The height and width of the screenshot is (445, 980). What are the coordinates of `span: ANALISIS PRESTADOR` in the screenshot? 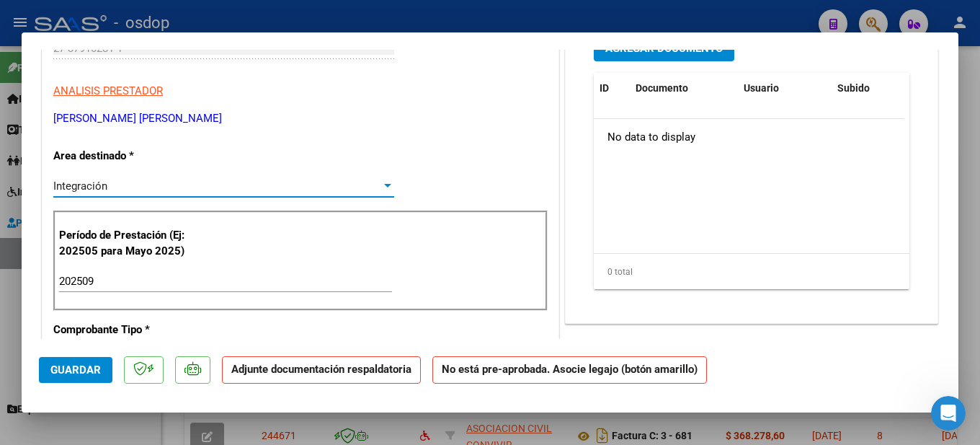 It's located at (108, 91).